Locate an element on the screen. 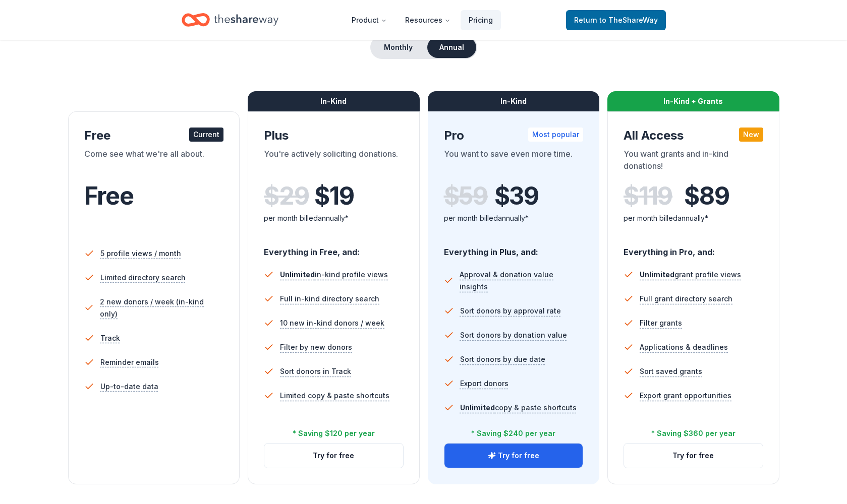 This screenshot has height=504, width=847. div: You want grants and in-kind donations! is located at coordinates (693, 162).